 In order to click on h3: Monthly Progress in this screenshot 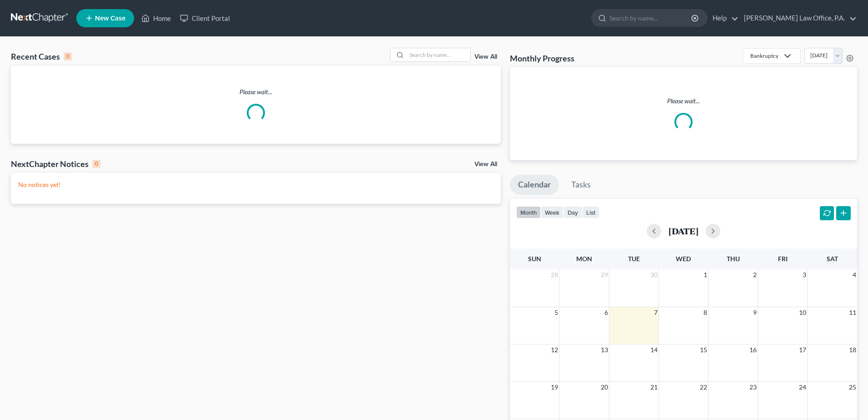, I will do `click(543, 58)`.